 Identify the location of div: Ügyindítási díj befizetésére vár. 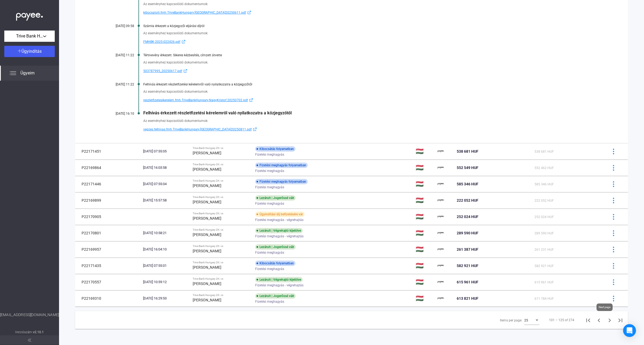
(280, 214).